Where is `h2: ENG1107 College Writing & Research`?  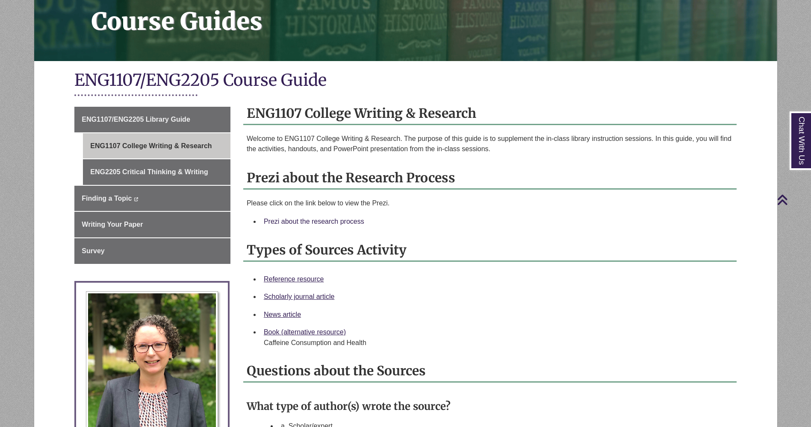 h2: ENG1107 College Writing & Research is located at coordinates (490, 114).